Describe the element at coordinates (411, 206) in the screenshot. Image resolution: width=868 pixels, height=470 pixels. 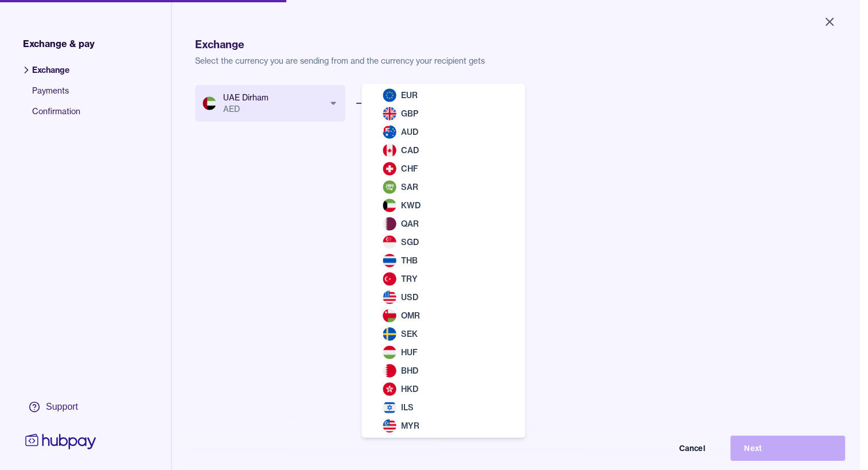
I see `span: KWD` at that location.